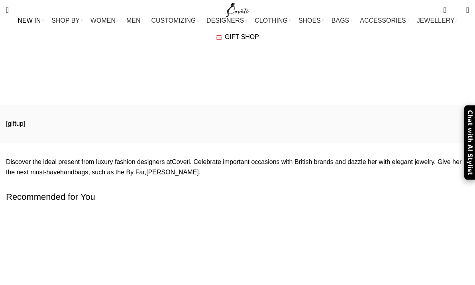 The width and height of the screenshot is (475, 285). What do you see at coordinates (65, 20) in the screenshot?
I see `span: SHOP BY` at bounding box center [65, 20].